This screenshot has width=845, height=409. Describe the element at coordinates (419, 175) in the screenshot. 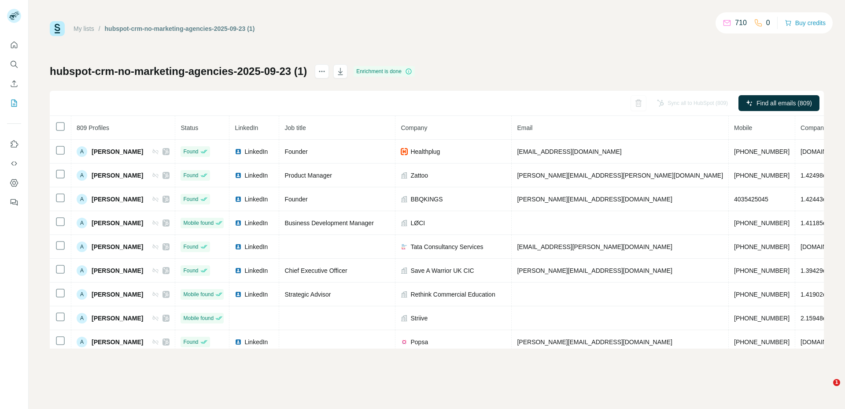

I see `span: Zattoo` at that location.